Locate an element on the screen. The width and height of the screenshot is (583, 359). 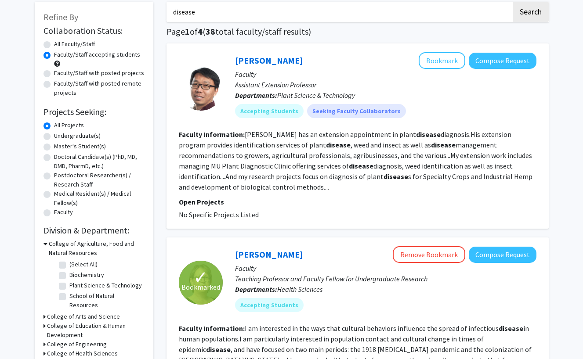
button: Compose Request to Peng Tian is located at coordinates (502, 61).